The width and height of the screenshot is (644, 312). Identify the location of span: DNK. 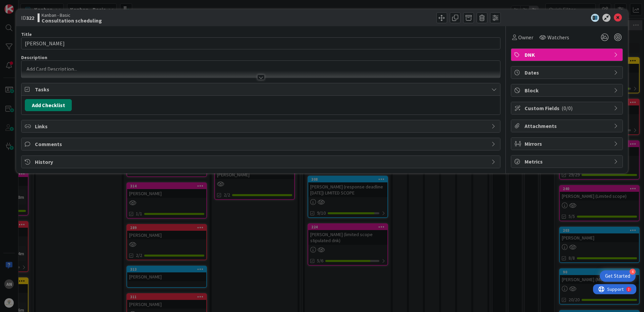
(568, 55).